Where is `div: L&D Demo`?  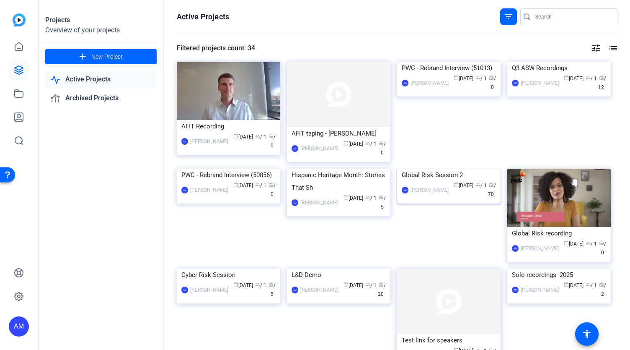
div: L&D Demo is located at coordinates (339, 275).